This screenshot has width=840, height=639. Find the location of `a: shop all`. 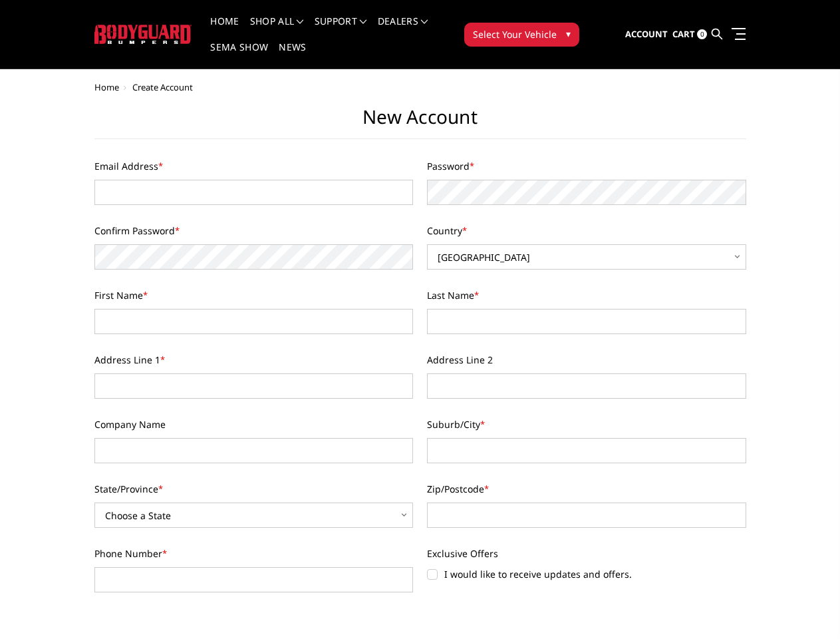

a: shop all is located at coordinates (277, 30).